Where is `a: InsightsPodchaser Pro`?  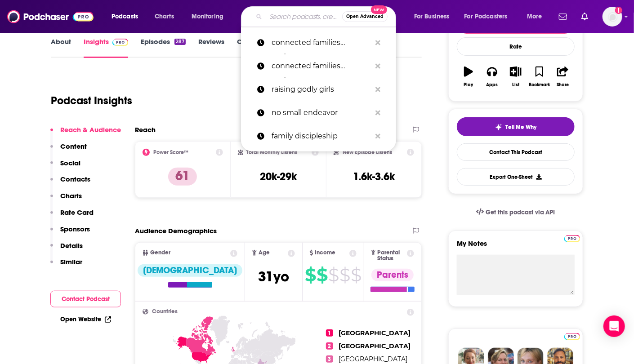
a: InsightsPodchaser Pro is located at coordinates (105, 47).